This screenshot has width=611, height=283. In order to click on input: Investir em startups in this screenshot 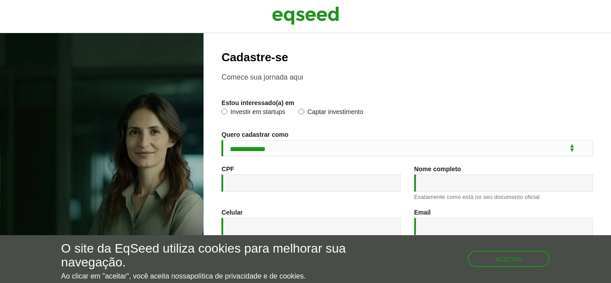, I will do `click(224, 111)`.